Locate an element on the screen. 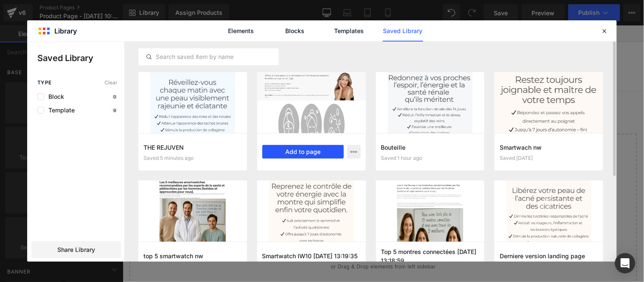  p: 0 is located at coordinates (114, 97).